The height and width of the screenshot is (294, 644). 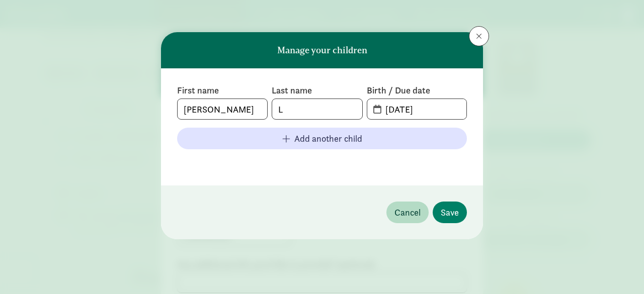 What do you see at coordinates (407, 212) in the screenshot?
I see `button: Cancel` at bounding box center [407, 212].